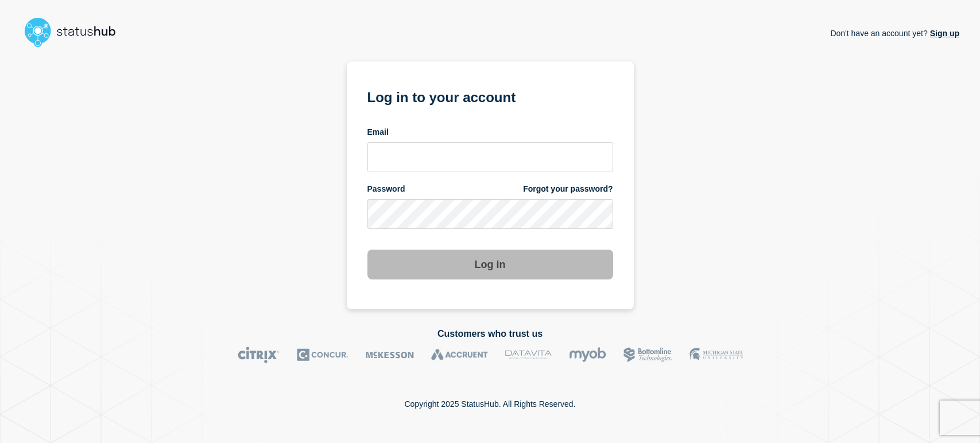 The image size is (980, 443). I want to click on h1: Log in to your account, so click(490, 96).